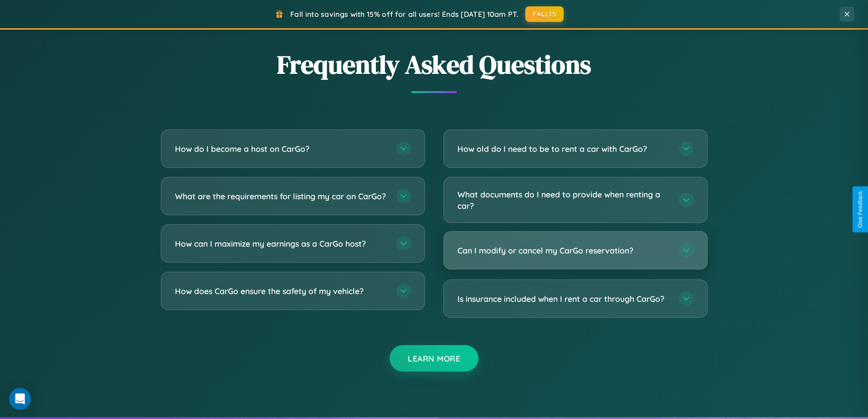 This screenshot has width=868, height=419. Describe the element at coordinates (434, 358) in the screenshot. I see `button: Learn More` at that location.